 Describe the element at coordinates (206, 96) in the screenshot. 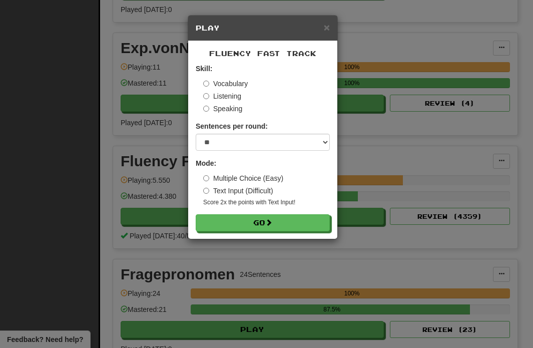

I see `input: Listening` at that location.